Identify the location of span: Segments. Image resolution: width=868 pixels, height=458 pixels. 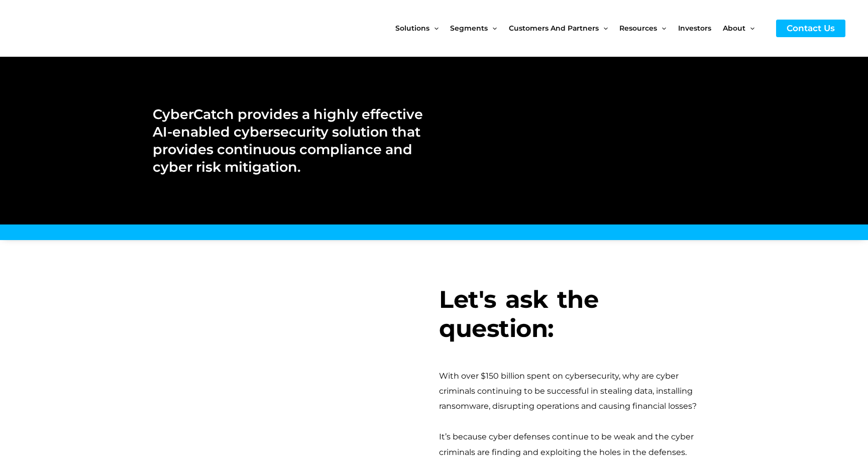
(468, 28).